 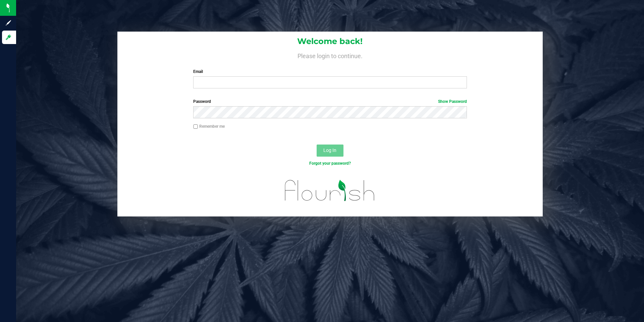 What do you see at coordinates (330, 191) in the screenshot?
I see `img: flourish_logo.svg` at bounding box center [330, 191].